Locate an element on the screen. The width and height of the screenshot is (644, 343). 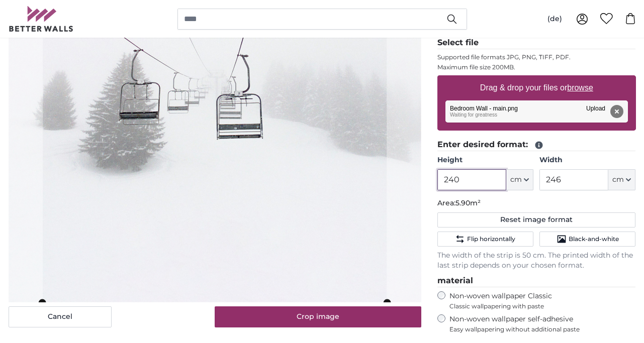
font: Enter desired format: is located at coordinates (483, 144).